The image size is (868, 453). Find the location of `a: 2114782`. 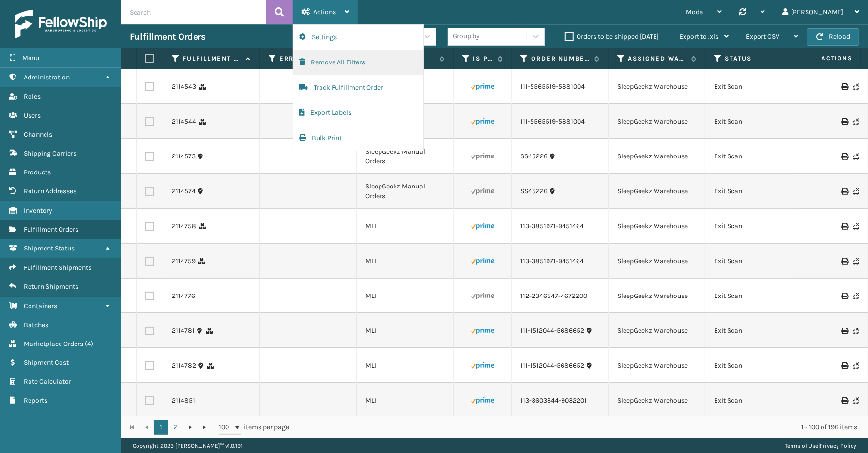

a: 2114782 is located at coordinates (184, 366).